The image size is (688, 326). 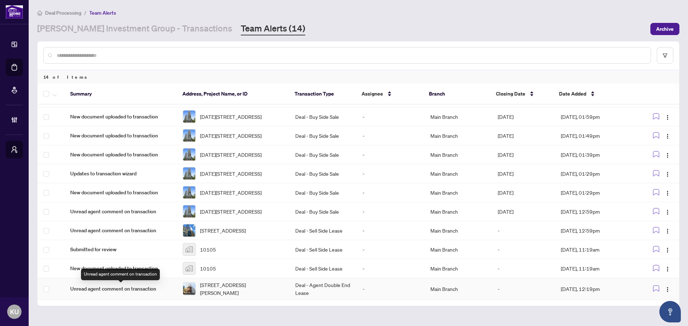 What do you see at coordinates (121, 174) in the screenshot?
I see `span: Updates to transaction wizard` at bounding box center [121, 174].